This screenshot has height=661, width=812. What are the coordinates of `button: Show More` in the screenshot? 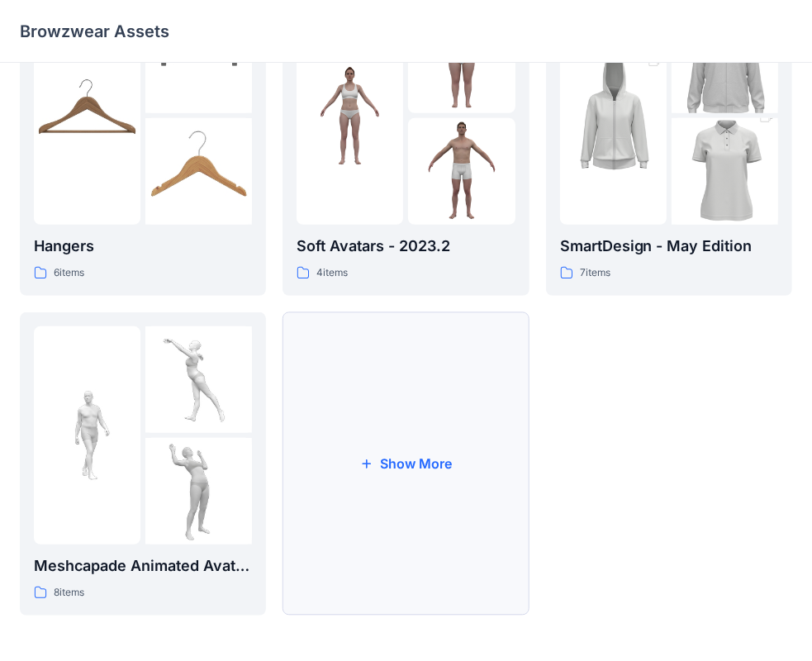 It's located at (406, 463).